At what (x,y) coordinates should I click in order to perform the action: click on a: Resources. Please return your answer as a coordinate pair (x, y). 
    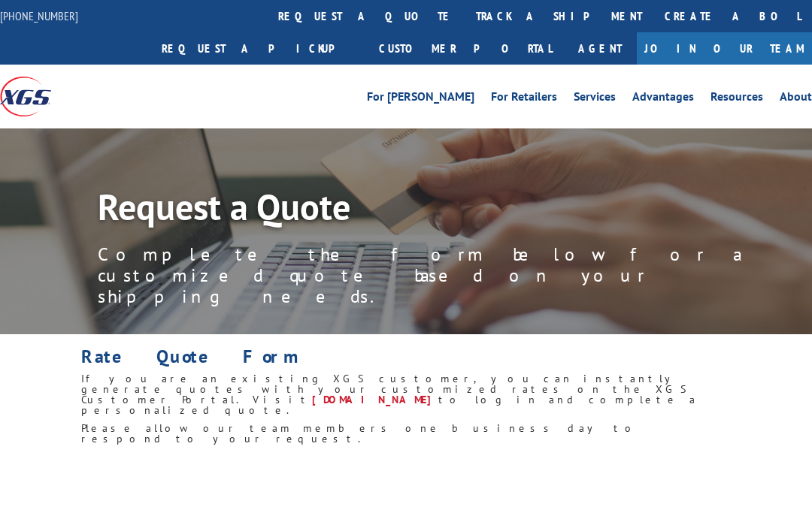
    Looking at the image, I should click on (737, 99).